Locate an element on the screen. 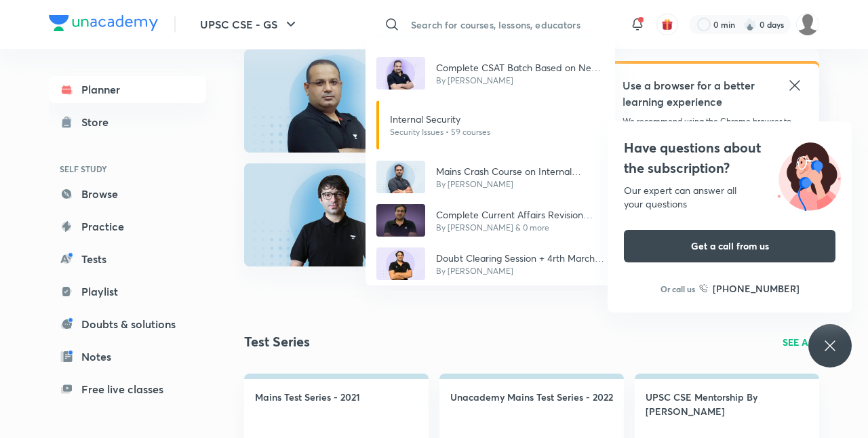 The height and width of the screenshot is (438, 868). div: Our expert can answer all your questions is located at coordinates (729, 198).